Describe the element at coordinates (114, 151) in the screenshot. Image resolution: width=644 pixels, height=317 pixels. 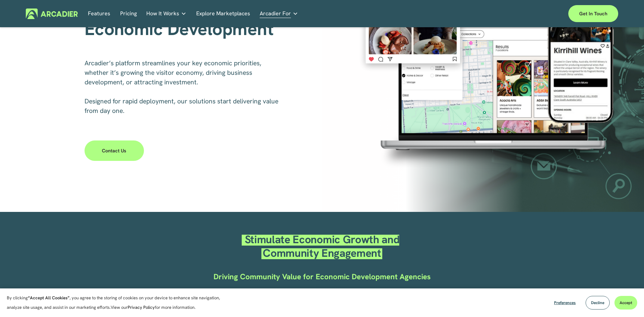
I see `a: Contact Us` at that location.